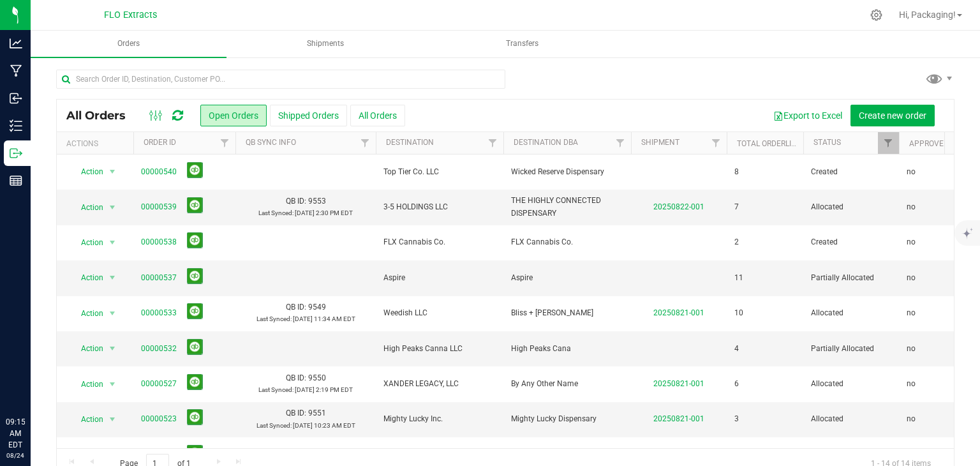 The width and height of the screenshot is (980, 466). Describe the element at coordinates (771, 144) in the screenshot. I see `a: Total Orderlines` at that location.